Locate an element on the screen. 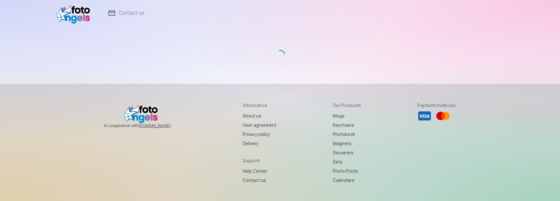 This screenshot has height=201, width=560. h5: Support is located at coordinates (259, 161).